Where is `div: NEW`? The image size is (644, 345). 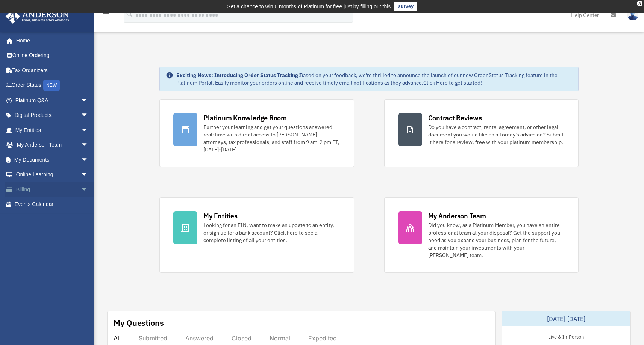
div: NEW is located at coordinates (52, 86).